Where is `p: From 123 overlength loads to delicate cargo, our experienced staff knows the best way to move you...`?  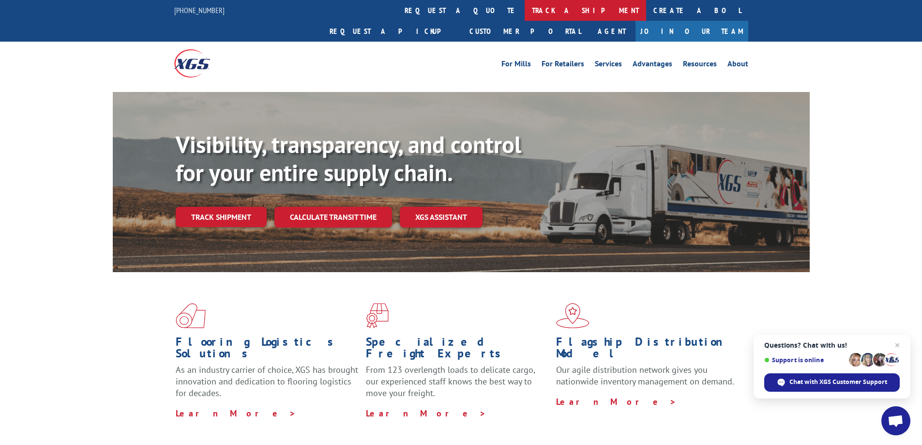
p: From 123 overlength loads to delicate cargo, our experienced staff knows the best way to move you... is located at coordinates (457, 385).